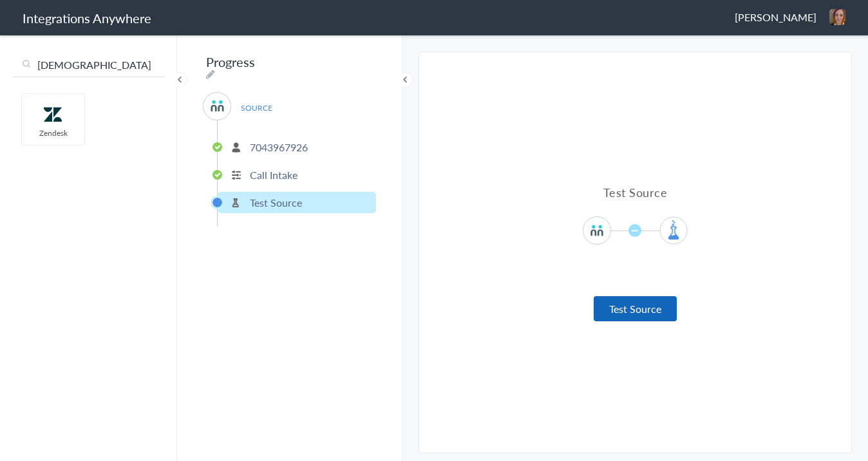 The width and height of the screenshot is (868, 461). I want to click on h1: Integrations Anywhere, so click(87, 18).